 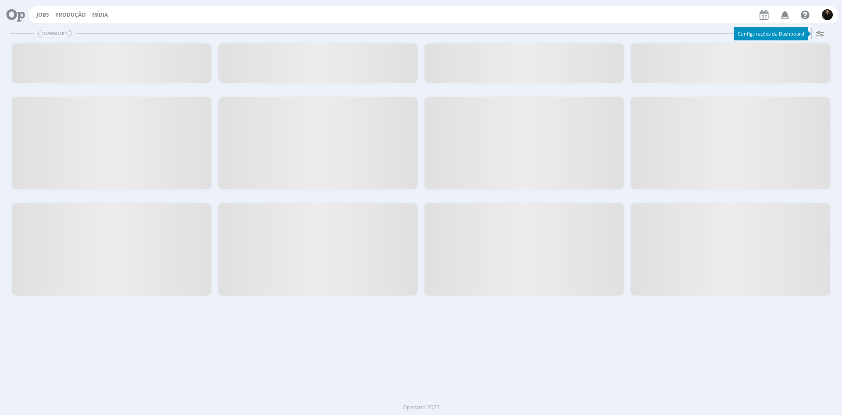 I want to click on div: Configurações da Dashboard, so click(x=771, y=33).